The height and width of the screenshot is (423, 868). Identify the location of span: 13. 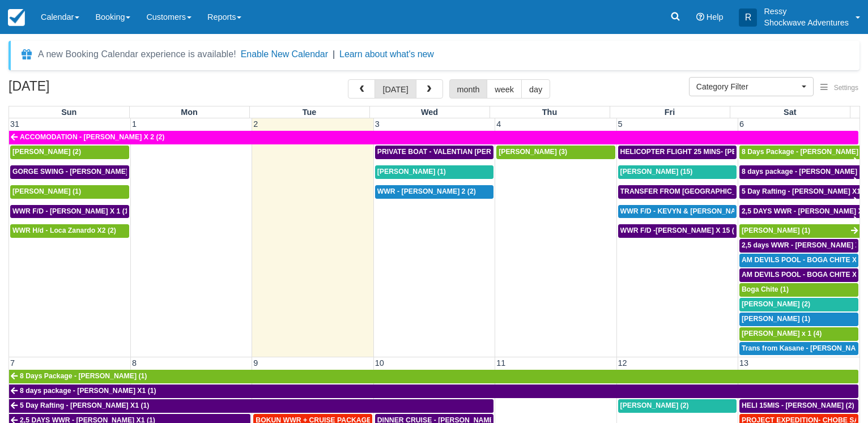
(744, 363).